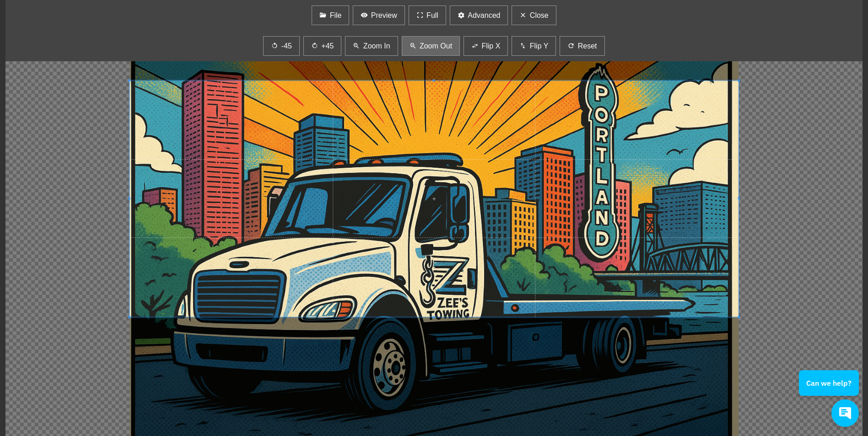  What do you see at coordinates (539, 46) in the screenshot?
I see `span: Flip Y` at bounding box center [539, 46].